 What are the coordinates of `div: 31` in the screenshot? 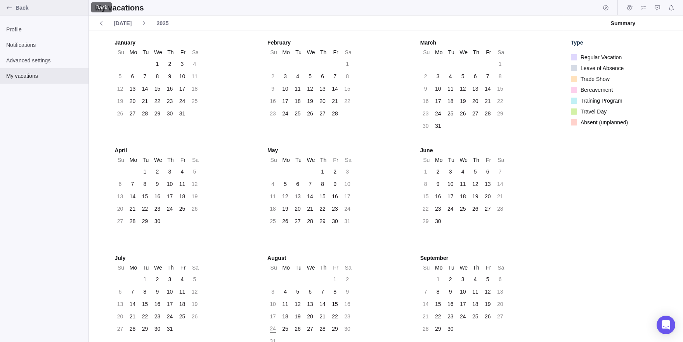 It's located at (182, 114).